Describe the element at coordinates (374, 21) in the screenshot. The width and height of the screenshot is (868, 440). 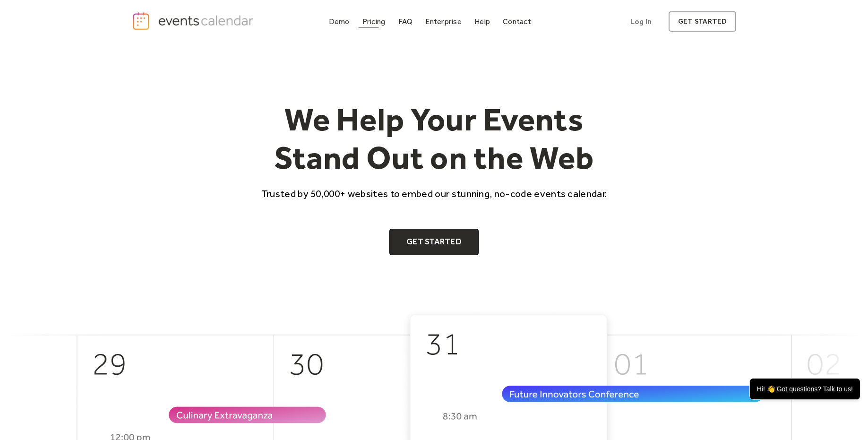
I see `div: Pricing` at that location.